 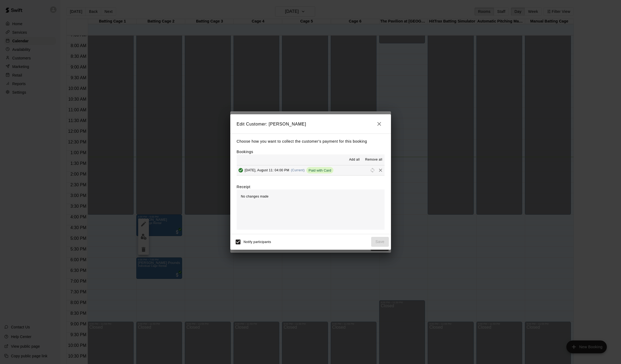 I want to click on span: Notify participants, so click(x=257, y=242).